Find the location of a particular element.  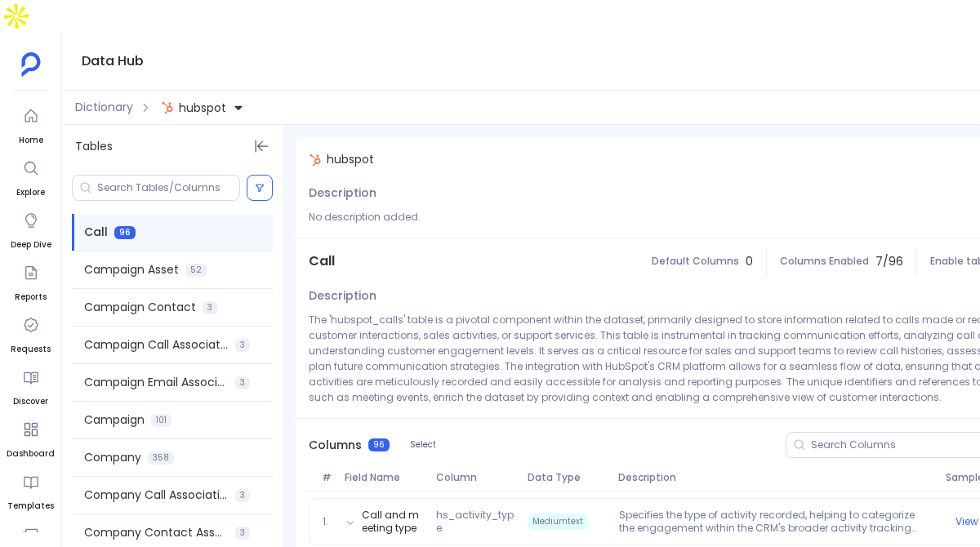

h1: Data Hub is located at coordinates (112, 62).